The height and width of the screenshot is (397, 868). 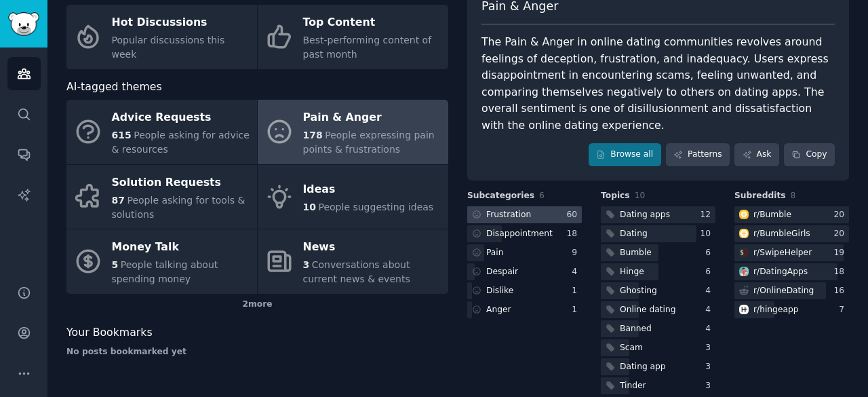 What do you see at coordinates (369, 142) in the screenshot?
I see `span: People expressing pain points & frustrations` at bounding box center [369, 142].